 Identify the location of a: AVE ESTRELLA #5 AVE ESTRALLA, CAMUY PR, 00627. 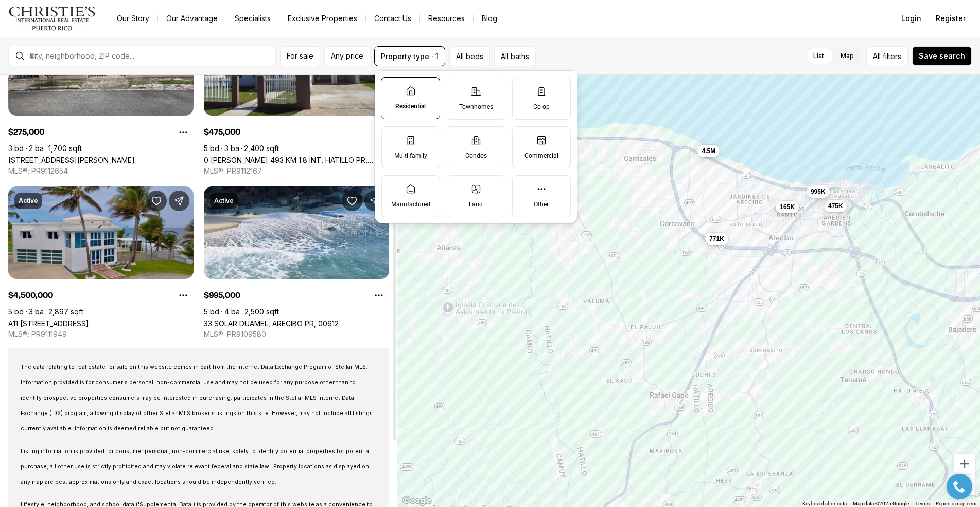
(72, 159).